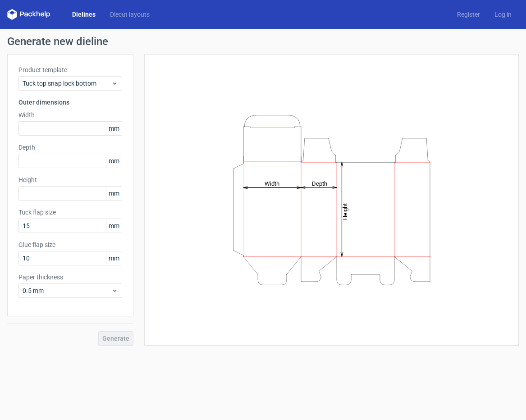 The image size is (526, 420). Describe the element at coordinates (70, 69) in the screenshot. I see `label: Product template` at that location.